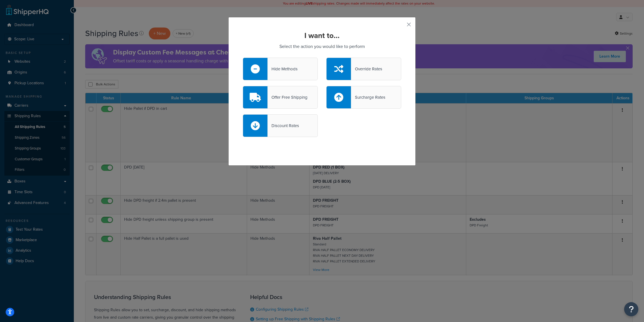 This screenshot has height=322, width=644. What do you see at coordinates (366, 69) in the screenshot?
I see `div: Override Rates` at bounding box center [366, 69].